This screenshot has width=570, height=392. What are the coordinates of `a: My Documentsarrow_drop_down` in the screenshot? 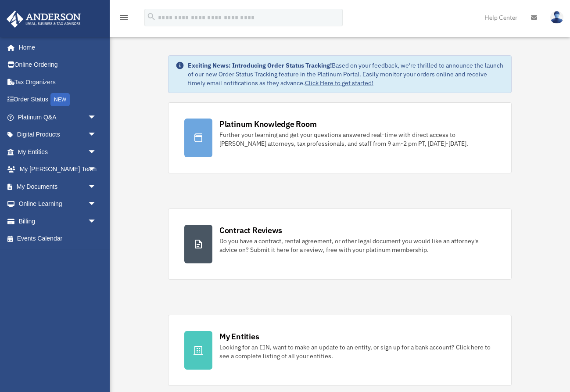 It's located at (58, 186).